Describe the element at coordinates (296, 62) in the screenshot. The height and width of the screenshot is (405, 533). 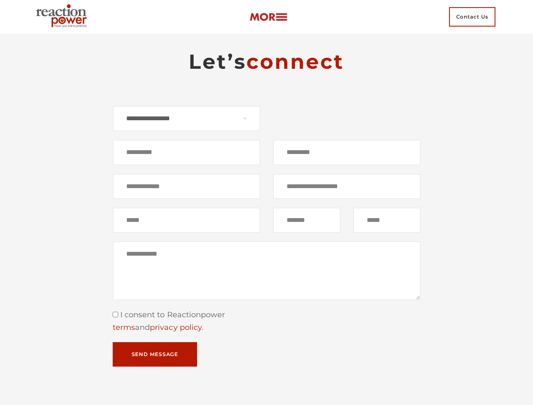
I see `span: connect` at that location.